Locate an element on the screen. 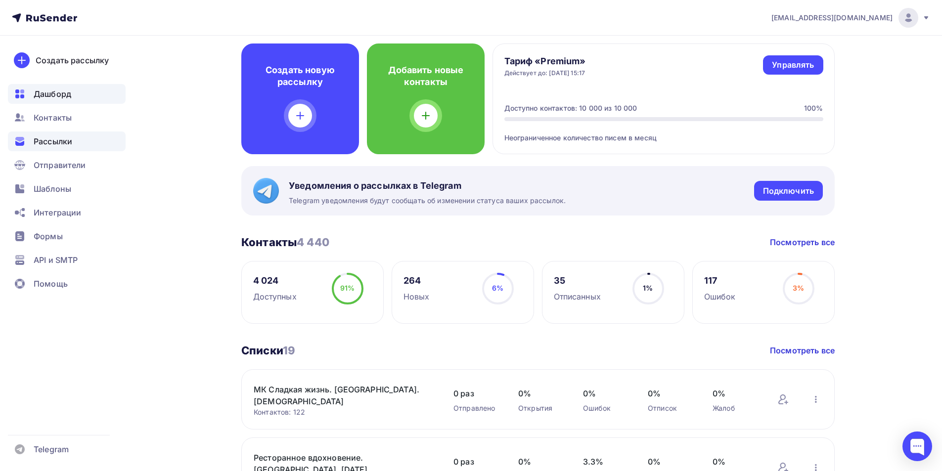  span: Шаблоны is located at coordinates (52, 189).